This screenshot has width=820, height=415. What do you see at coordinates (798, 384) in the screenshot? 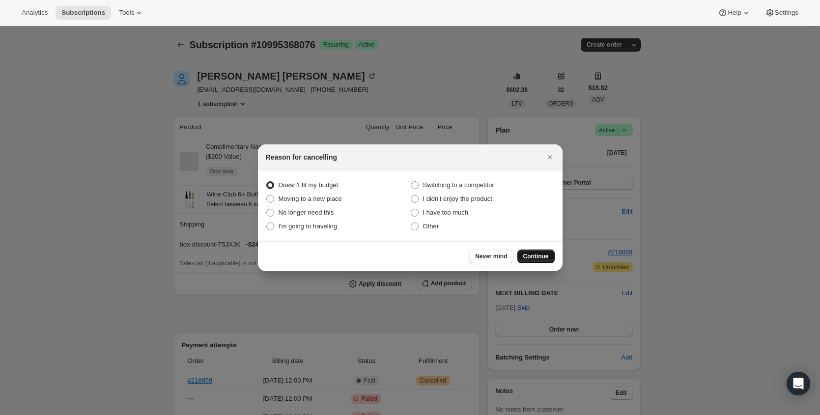
I see `div: Open Intercom Messenger` at bounding box center [798, 384].